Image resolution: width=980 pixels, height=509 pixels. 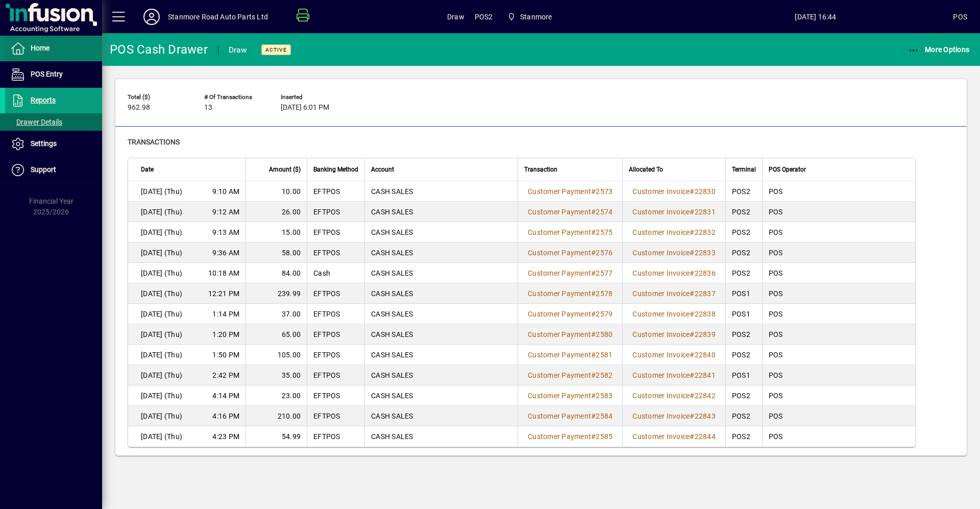 I want to click on div: POS, so click(x=961, y=17).